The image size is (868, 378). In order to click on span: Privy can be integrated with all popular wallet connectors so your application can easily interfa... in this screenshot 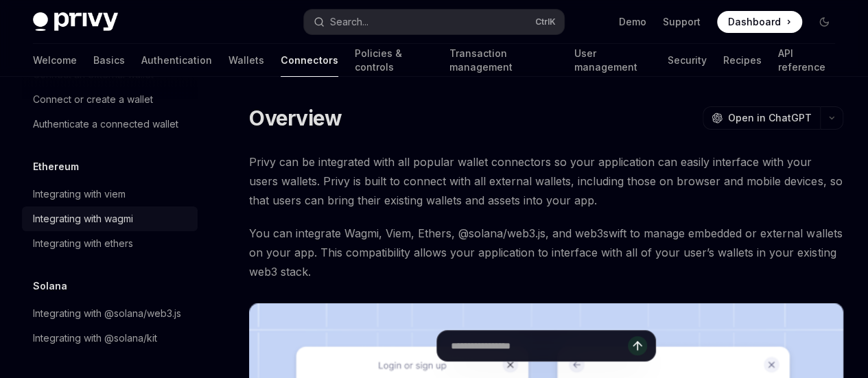, I will do `click(547, 181)`.